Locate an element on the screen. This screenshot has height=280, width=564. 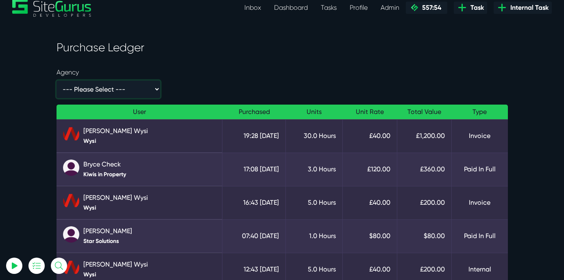
span: Task is located at coordinates (475, 8).